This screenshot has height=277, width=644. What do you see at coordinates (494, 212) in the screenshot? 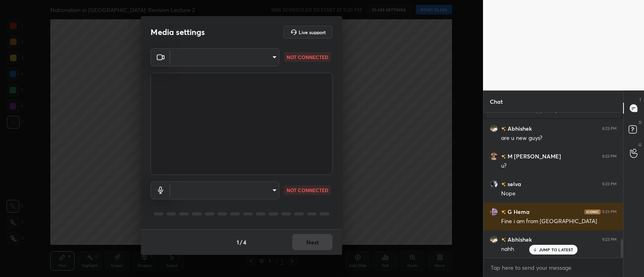
I see `img: b73bd00e7eef4ad08db9e1fe45857025.jpg` at bounding box center [494, 212].